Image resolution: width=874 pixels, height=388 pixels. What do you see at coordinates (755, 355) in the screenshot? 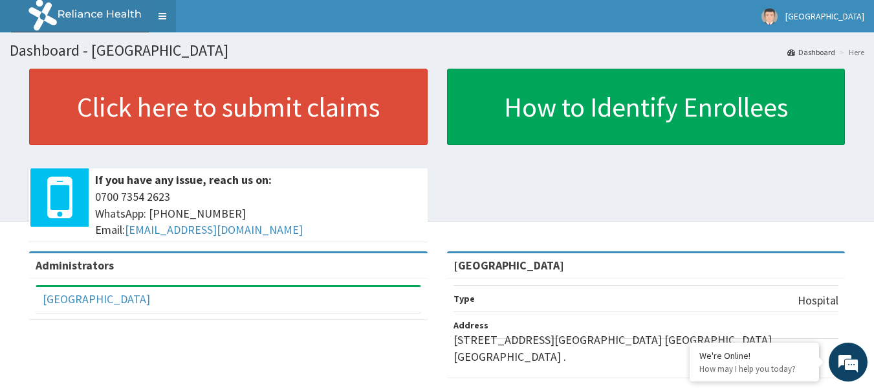
I see `div: We're Online!` at bounding box center [755, 355].